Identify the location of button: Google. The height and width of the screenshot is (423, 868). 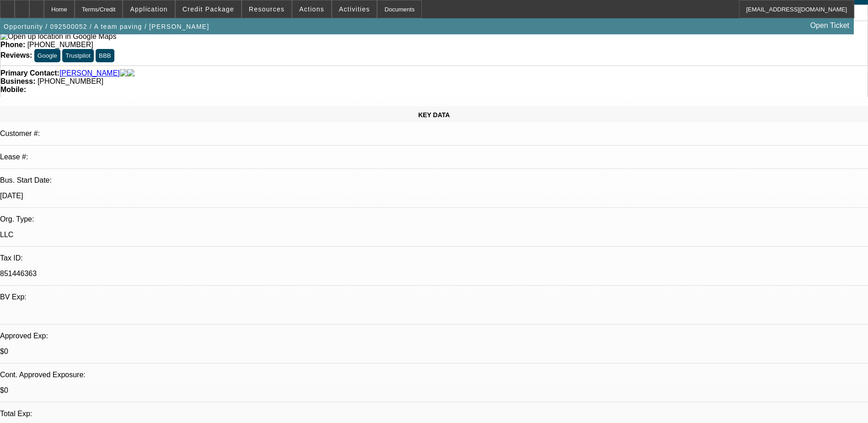
(47, 55).